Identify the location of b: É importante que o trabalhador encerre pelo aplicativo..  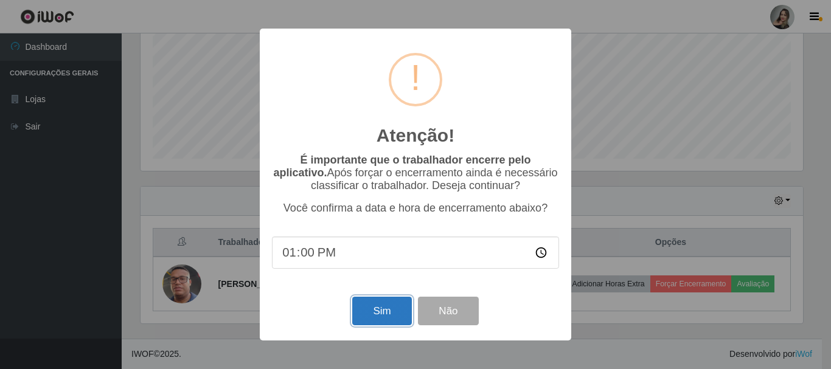
(401, 166).